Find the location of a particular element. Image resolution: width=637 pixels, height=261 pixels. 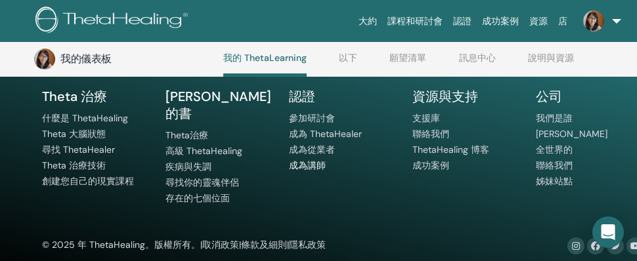

a: 願望清單 is located at coordinates (408, 63).